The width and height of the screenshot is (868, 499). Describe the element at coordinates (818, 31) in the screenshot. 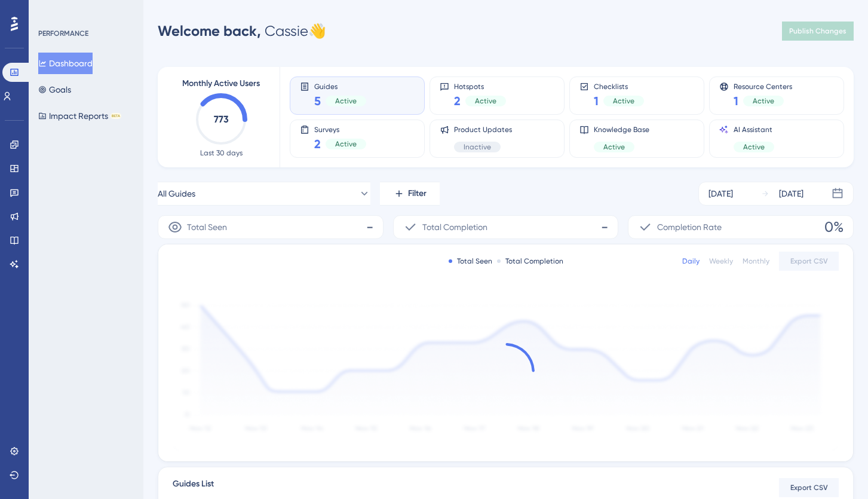

I see `button: Publish Changes` at that location.